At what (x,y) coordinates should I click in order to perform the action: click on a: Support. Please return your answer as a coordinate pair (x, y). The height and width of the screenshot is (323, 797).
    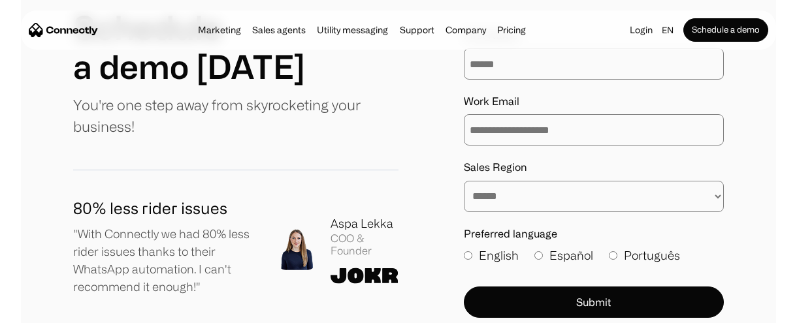
    Looking at the image, I should click on (417, 30).